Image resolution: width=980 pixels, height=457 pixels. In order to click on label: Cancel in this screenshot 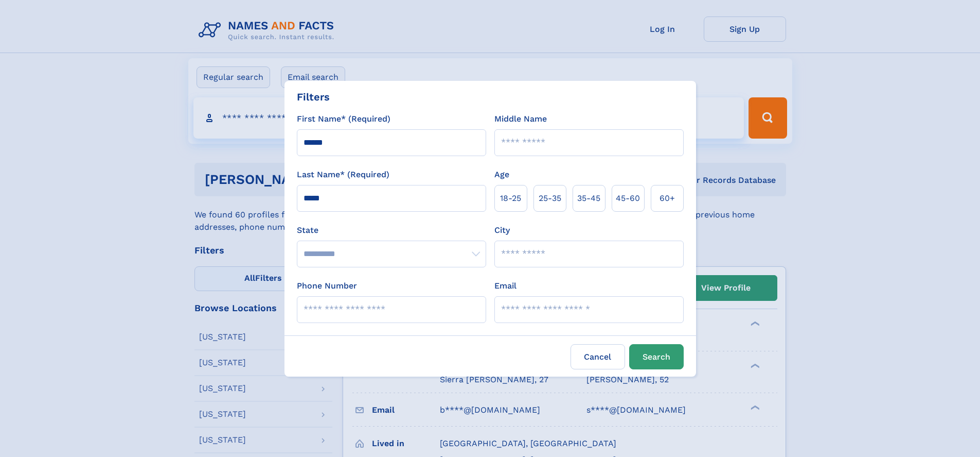, I will do `click(598, 356)`.